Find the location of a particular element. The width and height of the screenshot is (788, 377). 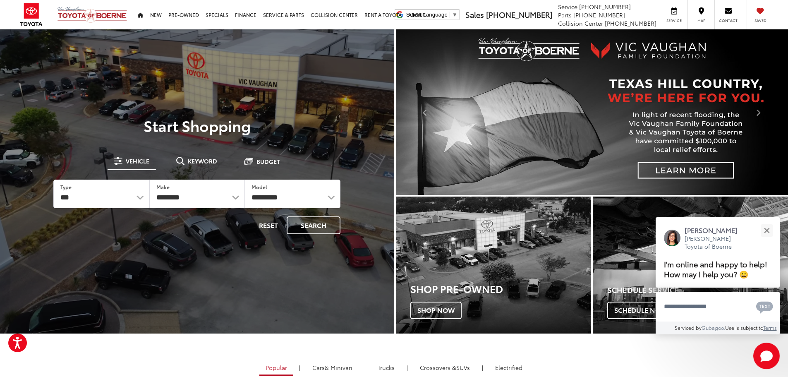

a: SUVs is located at coordinates (445, 367).